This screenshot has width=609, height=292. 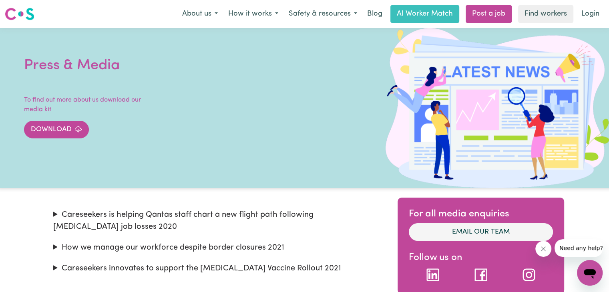 I want to click on summary: How we manage our workforce despite border closures 2021, so click(x=217, y=248).